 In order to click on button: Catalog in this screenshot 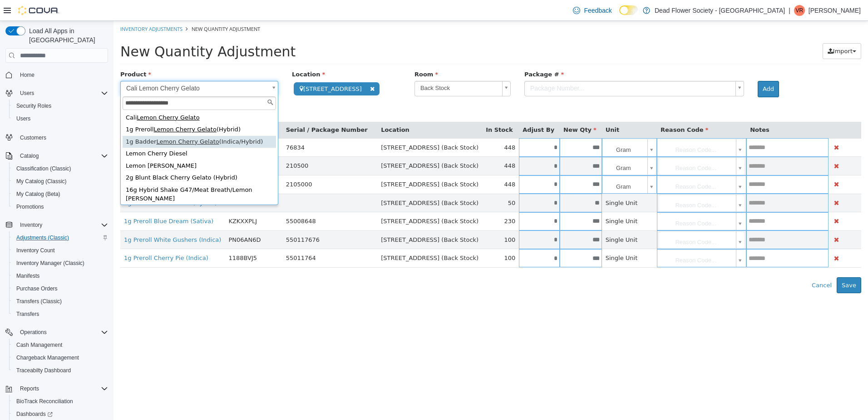, I will do `click(57, 156)`.